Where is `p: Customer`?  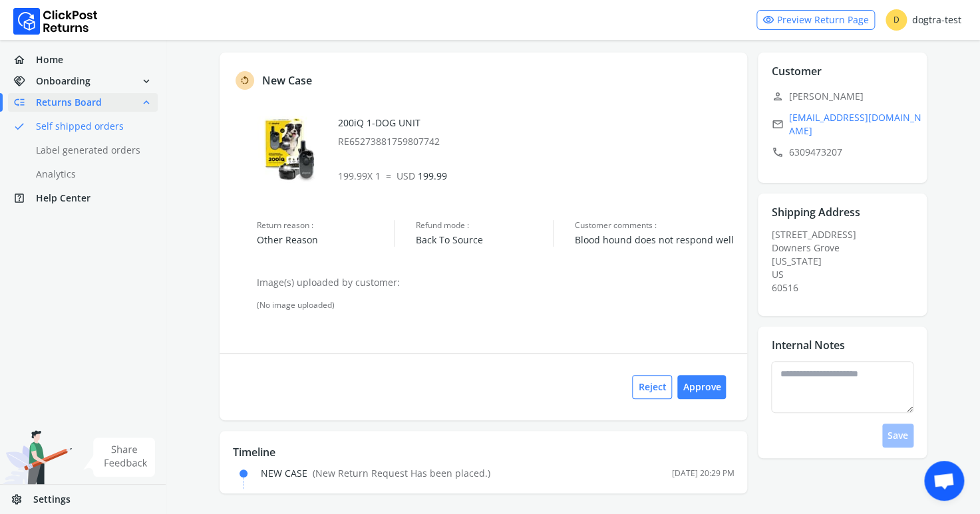
p: Customer is located at coordinates (795, 71).